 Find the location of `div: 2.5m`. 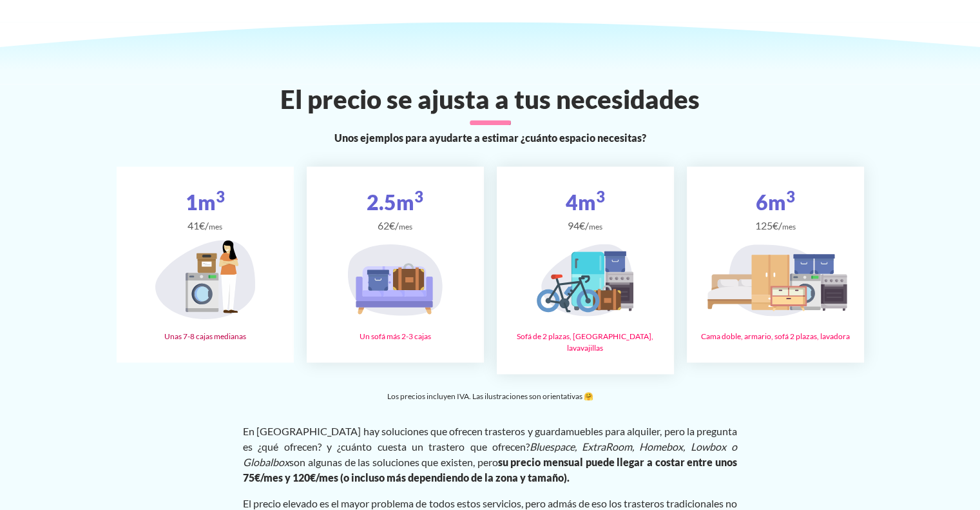

div: 2.5m is located at coordinates (395, 210).